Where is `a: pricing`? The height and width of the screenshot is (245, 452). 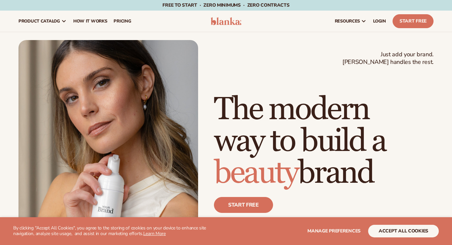 a: pricing is located at coordinates (122, 21).